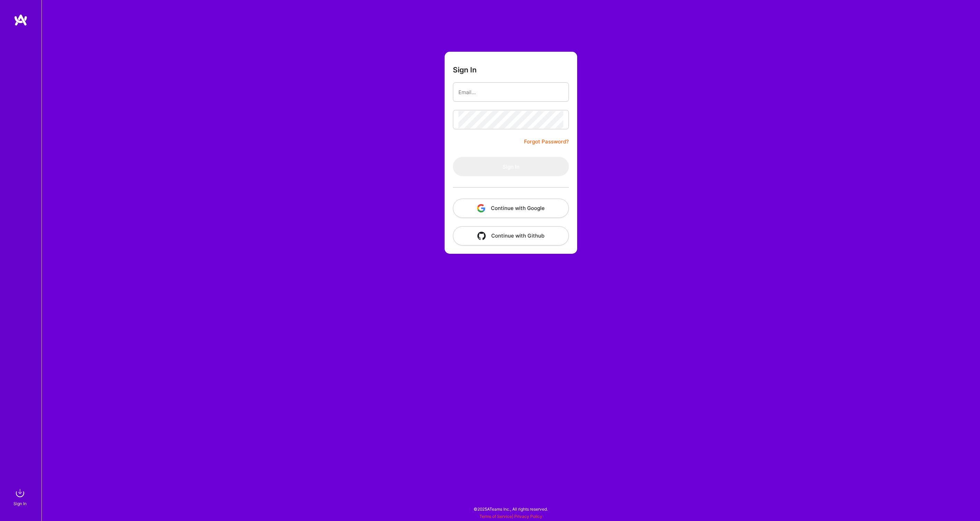 The height and width of the screenshot is (521, 980). What do you see at coordinates (20, 493) in the screenshot?
I see `img: sign in` at bounding box center [20, 493].